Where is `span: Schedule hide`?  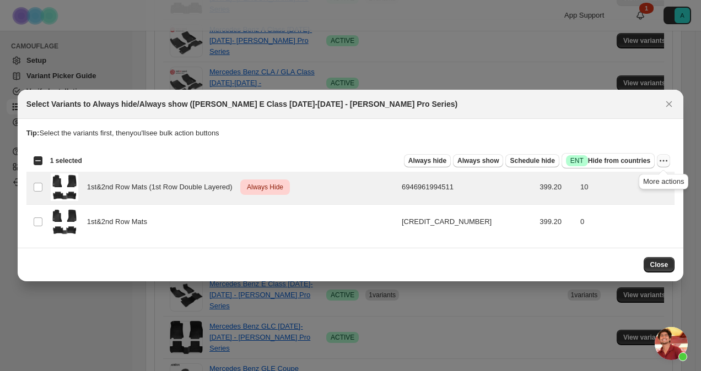
span: Schedule hide is located at coordinates (532, 161).